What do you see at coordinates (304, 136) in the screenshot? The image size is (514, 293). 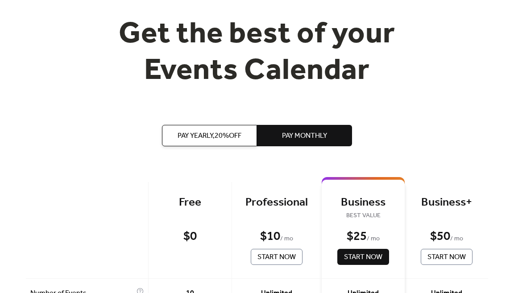 I see `span: Pay Monthly` at bounding box center [304, 136].